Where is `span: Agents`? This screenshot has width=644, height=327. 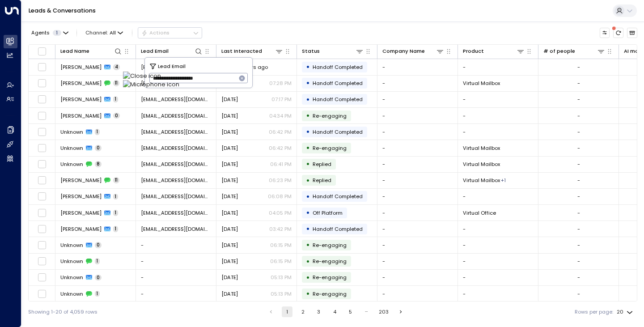
span: Agents is located at coordinates (40, 33).